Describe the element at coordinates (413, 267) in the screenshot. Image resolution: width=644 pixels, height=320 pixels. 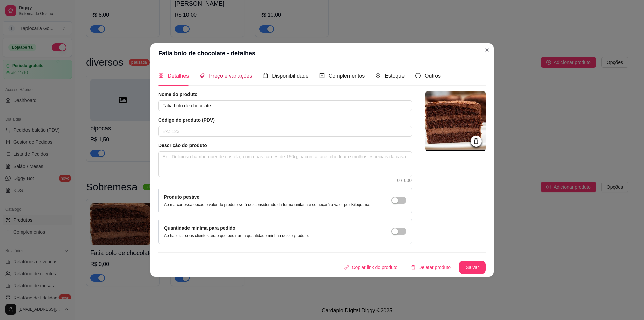
I see `span: delete` at that location.